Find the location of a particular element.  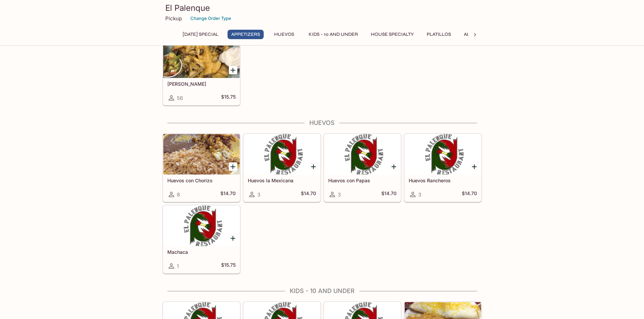

div: Huevos la Mexicana is located at coordinates (282, 154).